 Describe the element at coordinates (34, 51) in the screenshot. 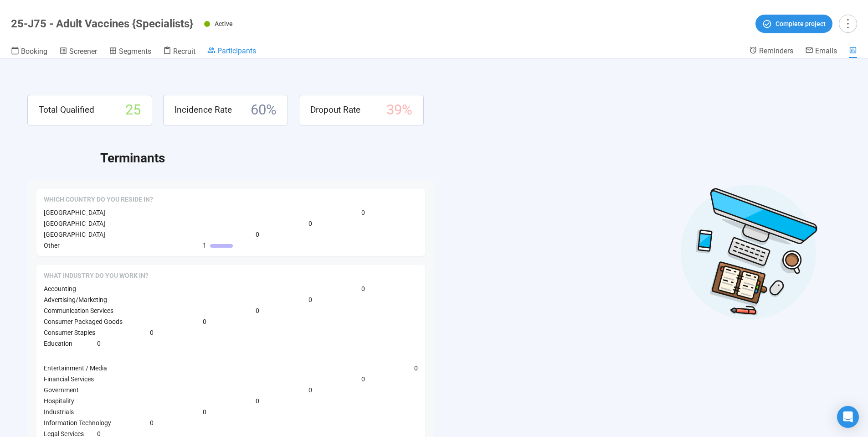

I see `span: Booking` at that location.